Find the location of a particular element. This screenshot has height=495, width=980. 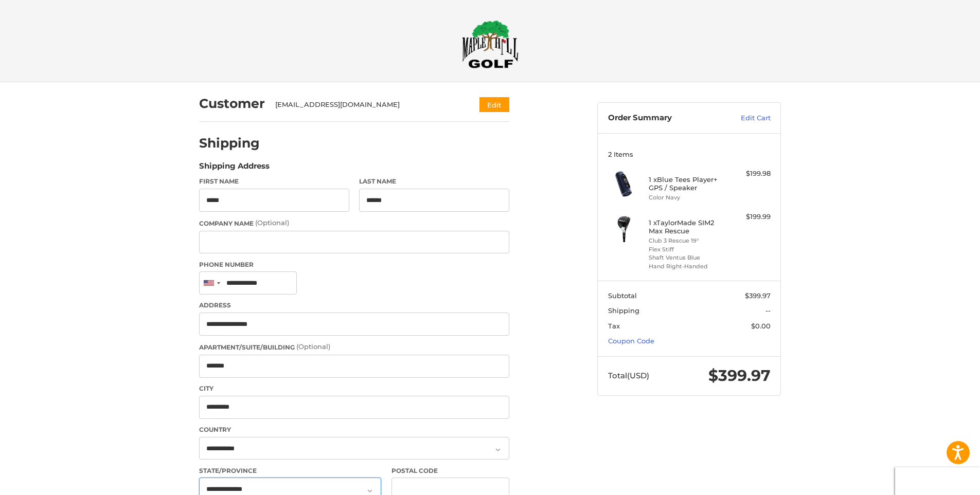

li: Shaft Ventus Blue is located at coordinates (687, 257).